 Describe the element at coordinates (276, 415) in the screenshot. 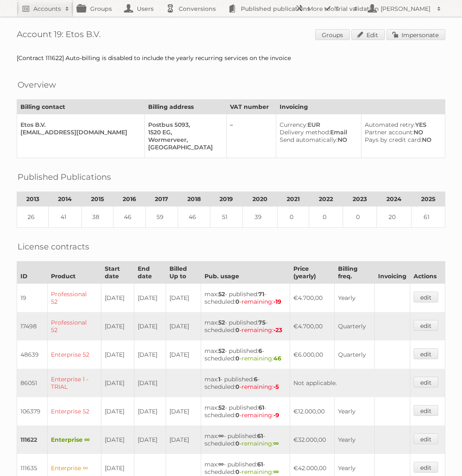

I see `strong: -9` at that location.